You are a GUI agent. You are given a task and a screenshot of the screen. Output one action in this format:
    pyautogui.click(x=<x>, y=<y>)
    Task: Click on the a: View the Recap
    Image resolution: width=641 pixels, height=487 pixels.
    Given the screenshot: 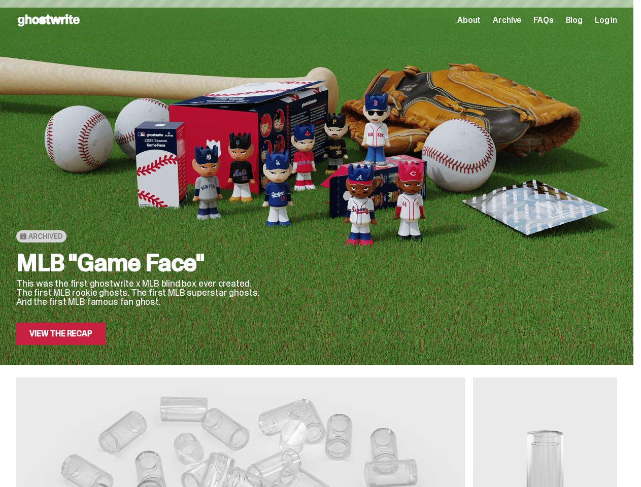 What is the action you would take?
    pyautogui.click(x=61, y=334)
    